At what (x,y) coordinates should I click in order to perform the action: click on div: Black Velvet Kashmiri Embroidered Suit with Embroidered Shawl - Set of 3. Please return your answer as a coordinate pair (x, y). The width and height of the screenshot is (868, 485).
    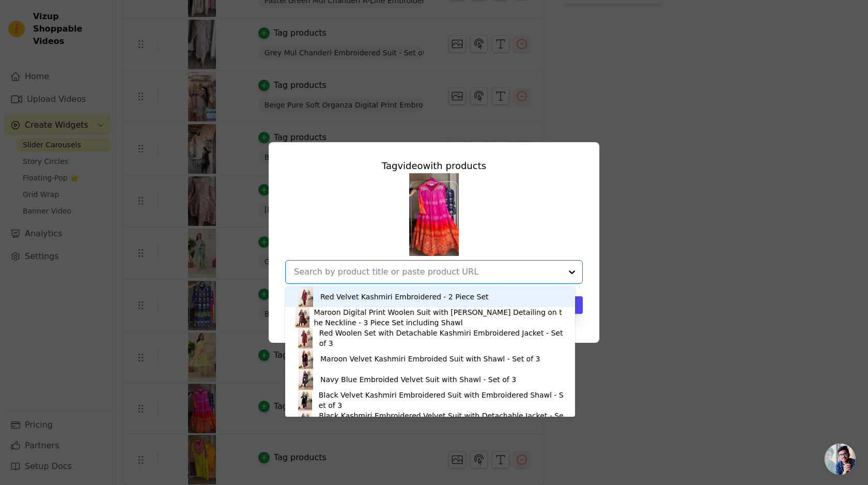
    Looking at the image, I should click on (442, 400).